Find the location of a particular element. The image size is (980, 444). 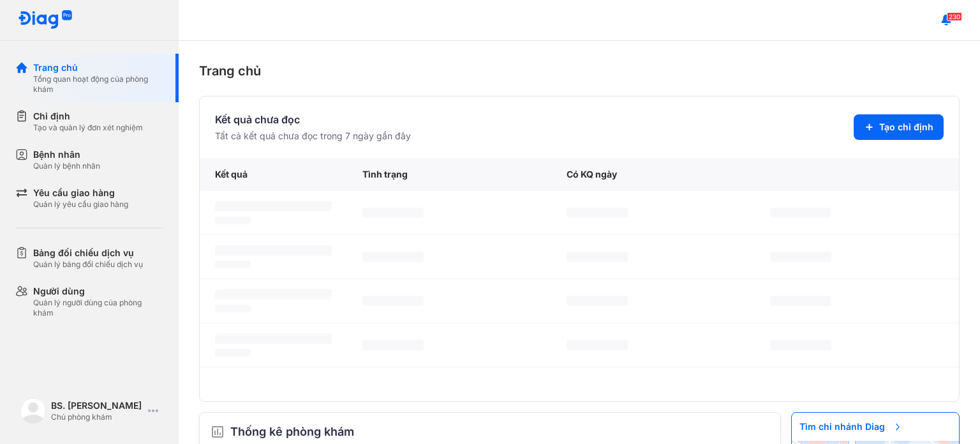

div: Quản lý bảng đối chiếu dịch vụ is located at coordinates (88, 264).